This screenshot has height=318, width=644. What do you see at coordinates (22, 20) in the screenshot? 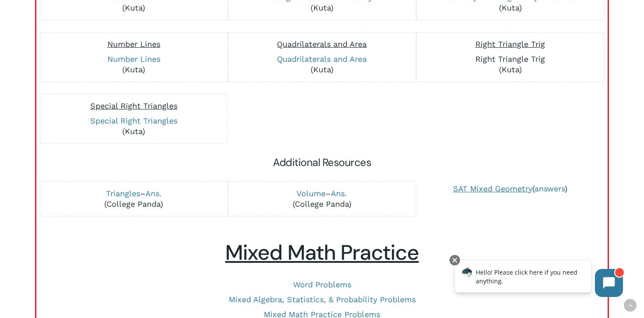
I see `img: Avatar` at bounding box center [22, 20].